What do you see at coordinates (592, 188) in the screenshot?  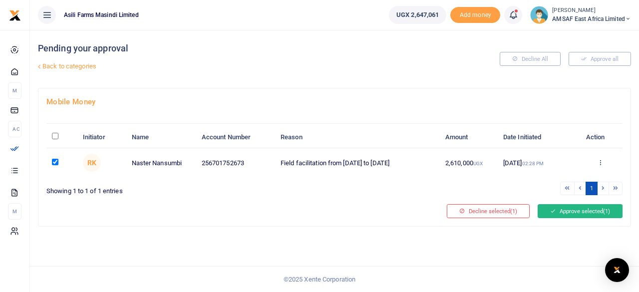 I see `a: 1` at bounding box center [592, 188].